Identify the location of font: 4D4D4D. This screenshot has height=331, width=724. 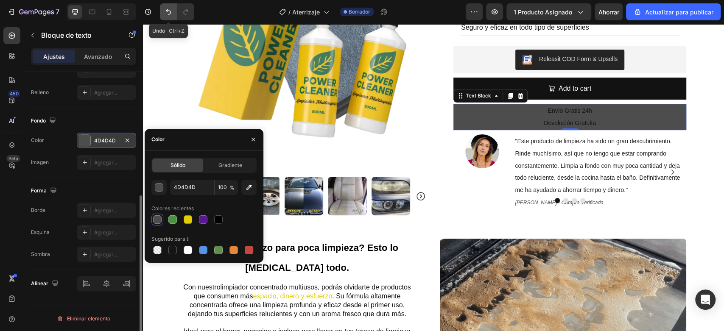
(105, 140).